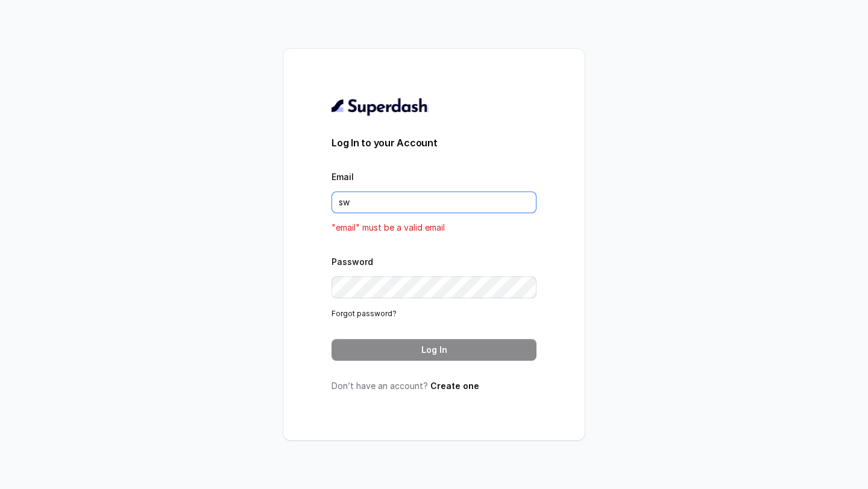 This screenshot has height=489, width=868. I want to click on a: Forgot password?, so click(364, 313).